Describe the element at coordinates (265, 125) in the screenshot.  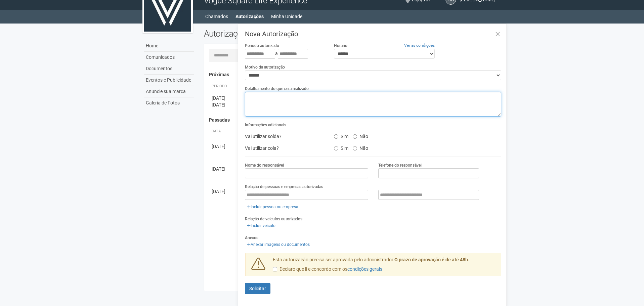
I see `label: Informações adicionais` at that location.